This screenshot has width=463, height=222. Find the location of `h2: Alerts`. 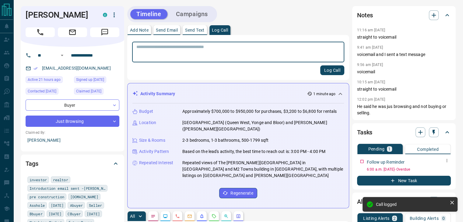

h2: Alerts is located at coordinates (365, 202).